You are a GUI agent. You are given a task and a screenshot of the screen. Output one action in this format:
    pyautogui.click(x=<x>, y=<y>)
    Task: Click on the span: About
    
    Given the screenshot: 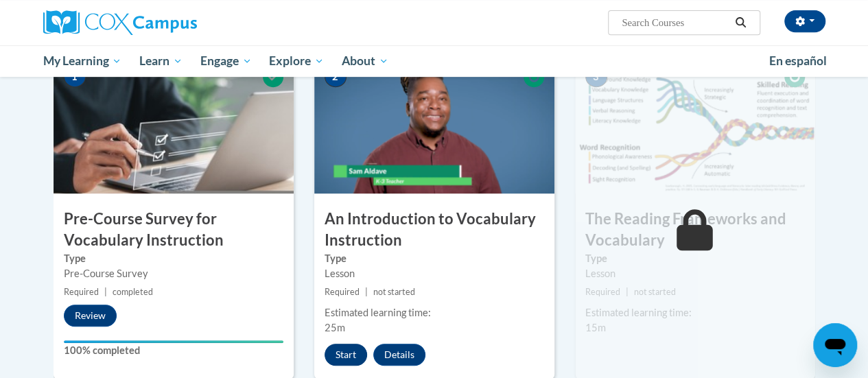 What is the action you would take?
    pyautogui.click(x=365, y=61)
    